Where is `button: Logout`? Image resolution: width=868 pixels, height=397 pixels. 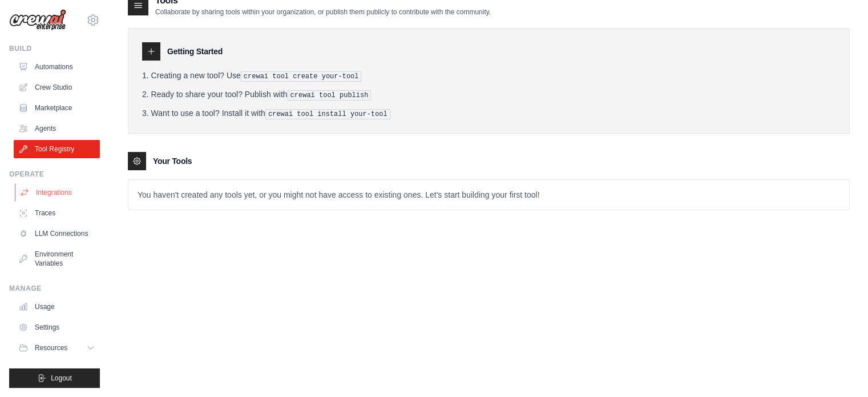
button: Logout is located at coordinates (54, 378).